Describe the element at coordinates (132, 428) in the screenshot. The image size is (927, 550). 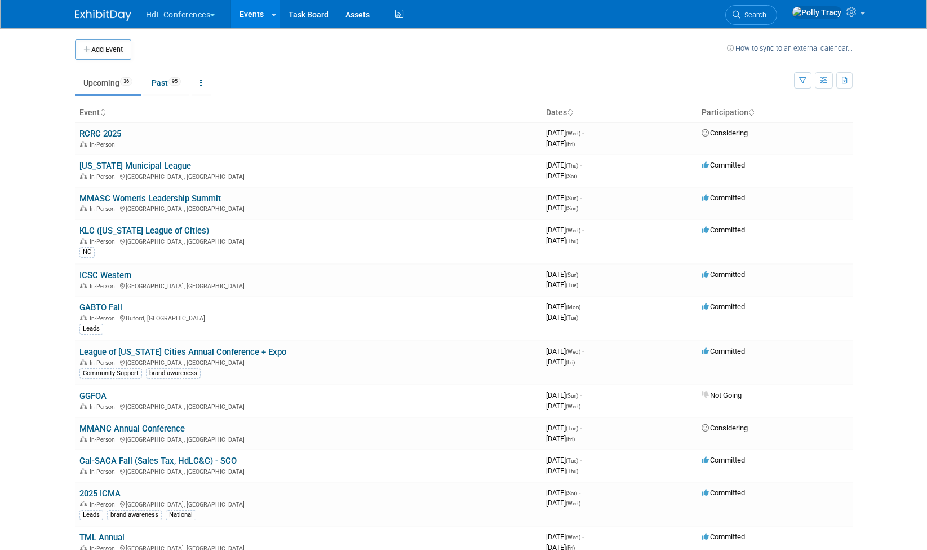
I see `a: MMANC Annual Conference` at that location.